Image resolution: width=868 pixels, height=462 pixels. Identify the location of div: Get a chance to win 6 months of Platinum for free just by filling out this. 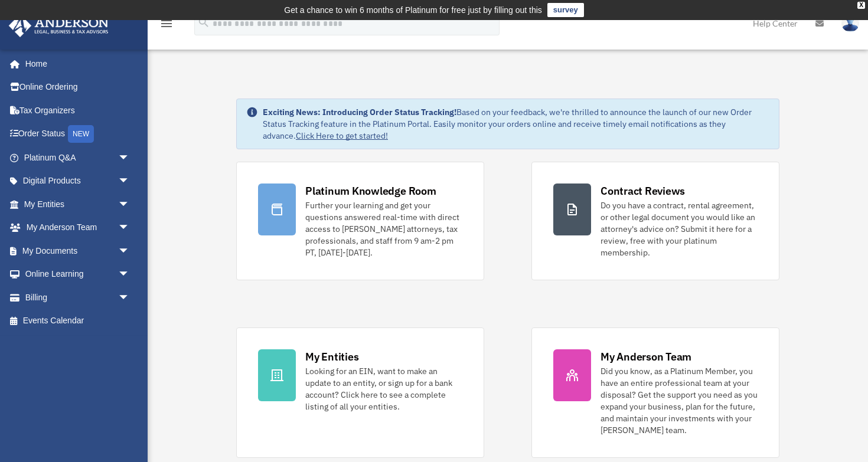
(413, 10).